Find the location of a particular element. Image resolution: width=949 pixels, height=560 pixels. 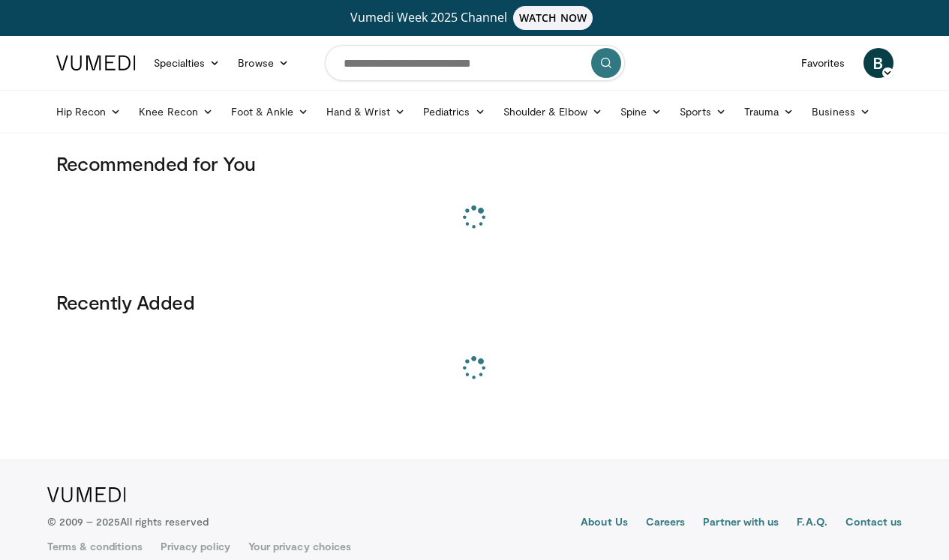

span: WATCH NOW is located at coordinates (553, 18).